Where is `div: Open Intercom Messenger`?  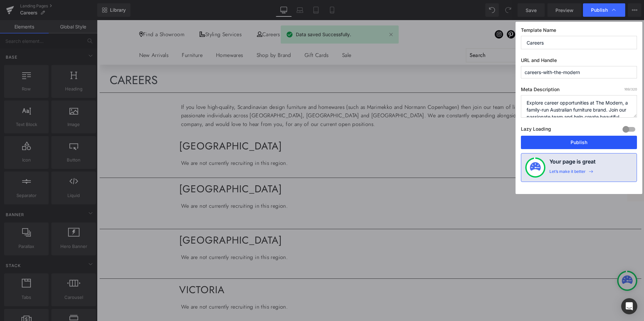
div: Open Intercom Messenger is located at coordinates (629, 306).